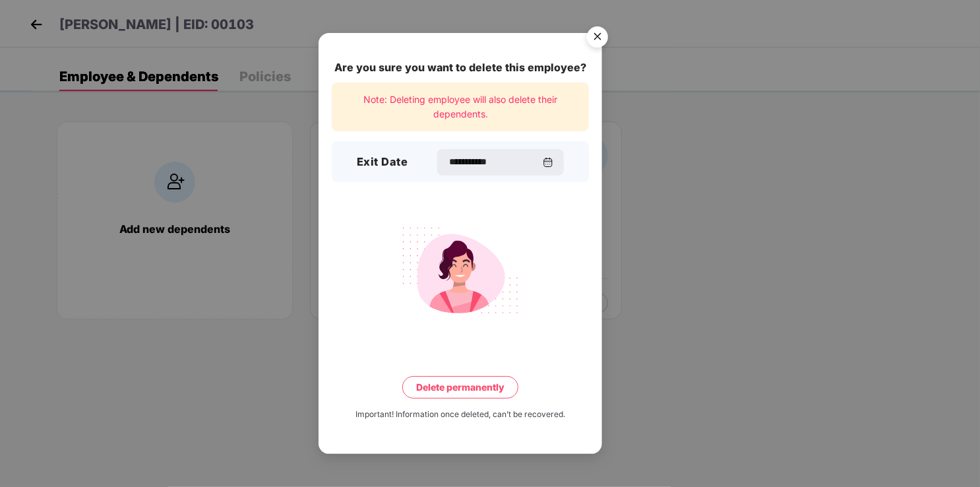 Image resolution: width=980 pixels, height=487 pixels. Describe the element at coordinates (596, 38) in the screenshot. I see `button: Close` at that location.